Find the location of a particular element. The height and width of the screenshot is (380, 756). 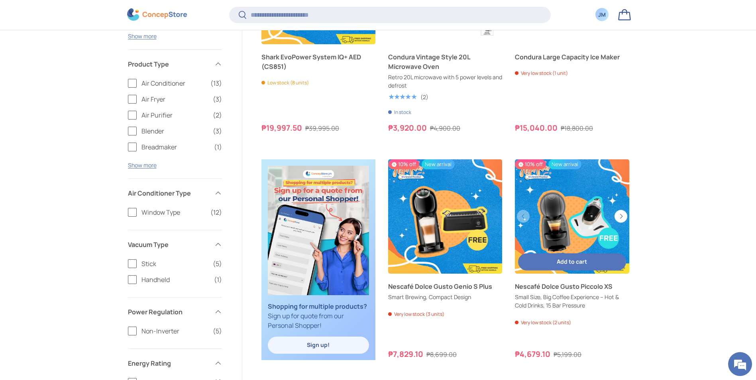

span: Power Regulation is located at coordinates (169, 312).